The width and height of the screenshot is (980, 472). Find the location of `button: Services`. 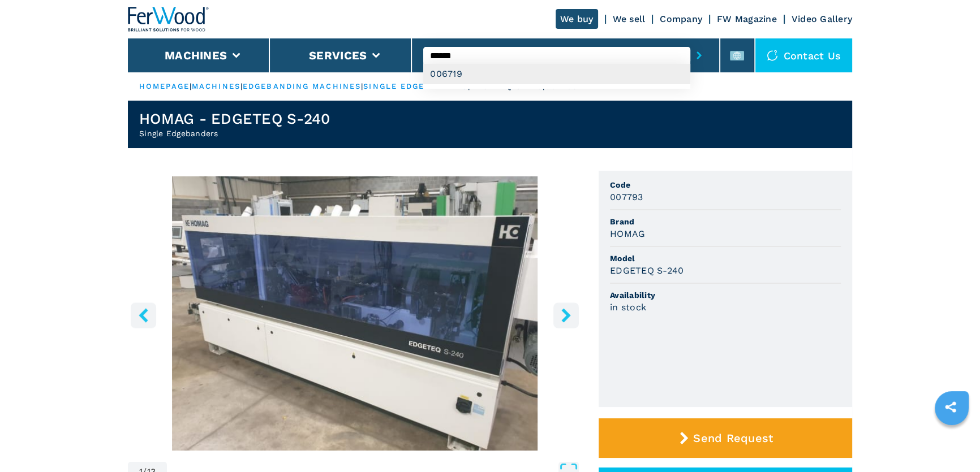

button: Services is located at coordinates (337, 55).